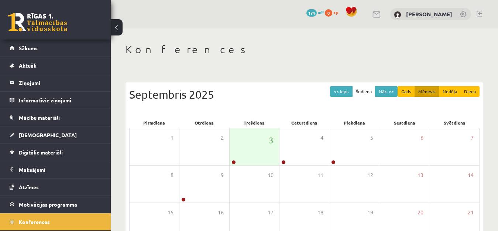 This screenshot has height=231, width=498. I want to click on div: Sestdiena, so click(405, 123).